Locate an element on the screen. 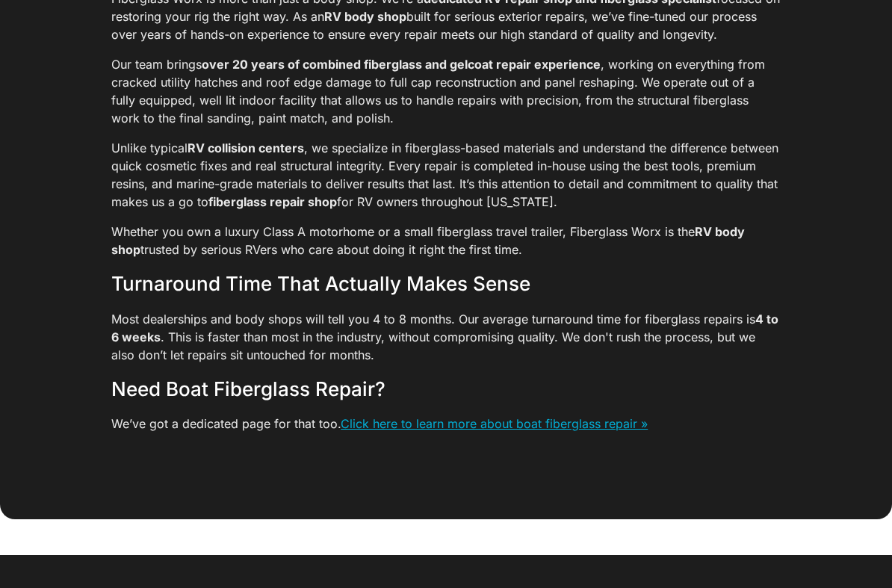 Image resolution: width=892 pixels, height=588 pixels. a: Click here to learn more about boat fiberglass repair » is located at coordinates (494, 424).